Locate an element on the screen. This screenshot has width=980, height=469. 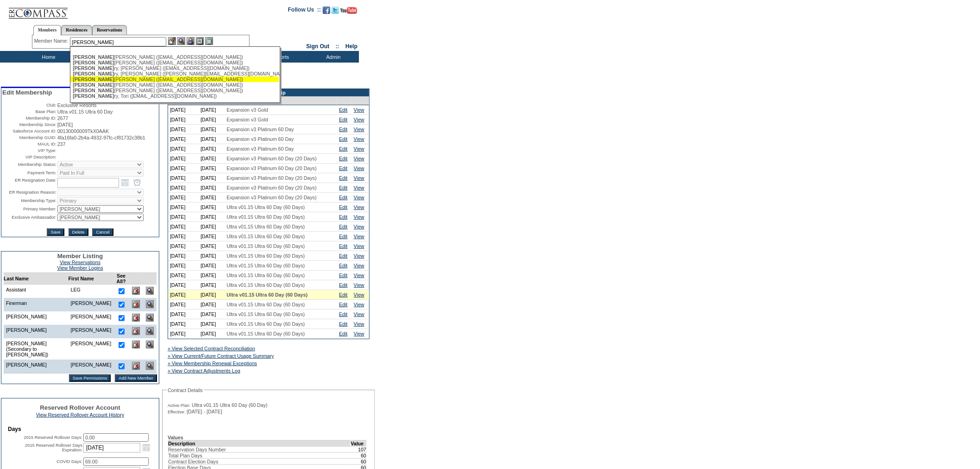
td: MAUL ID: is located at coordinates (29, 144).